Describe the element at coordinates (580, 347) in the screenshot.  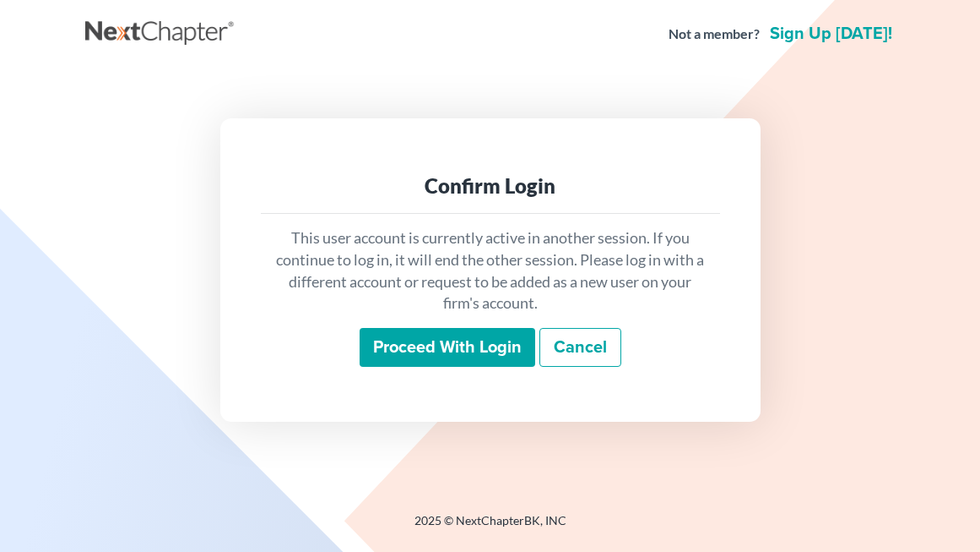
I see `a: Cancel` at that location.